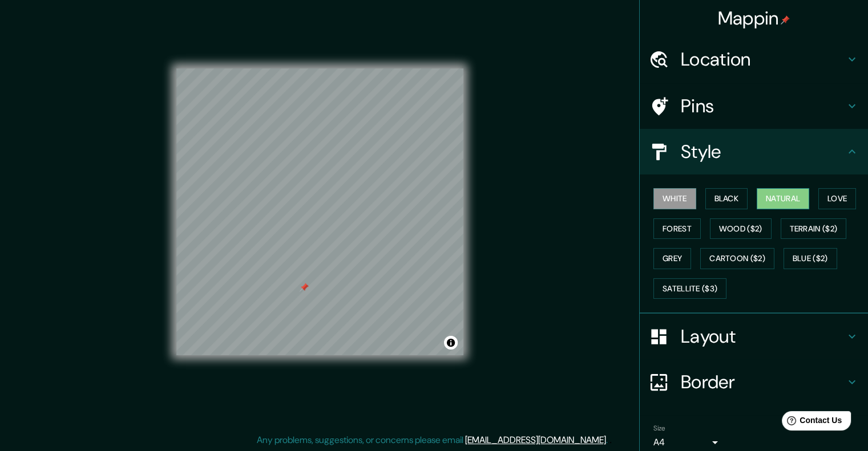 This screenshot has height=451, width=868. I want to click on button: Terrain ($2), so click(813, 229).